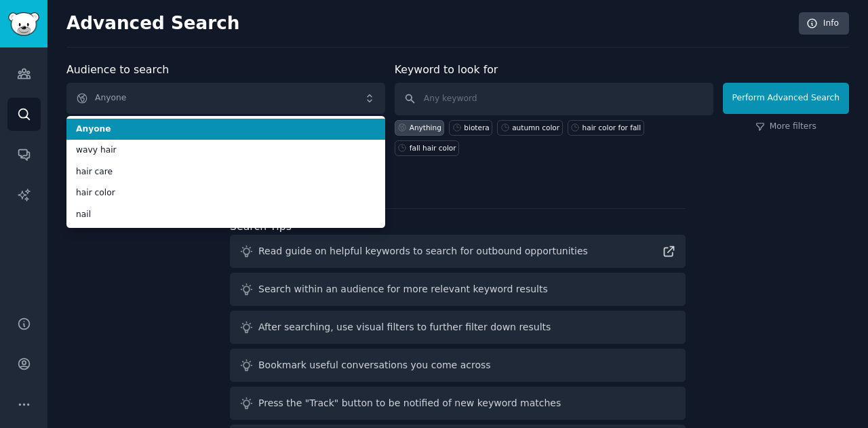  Describe the element at coordinates (226, 215) in the screenshot. I see `span: nail` at that location.